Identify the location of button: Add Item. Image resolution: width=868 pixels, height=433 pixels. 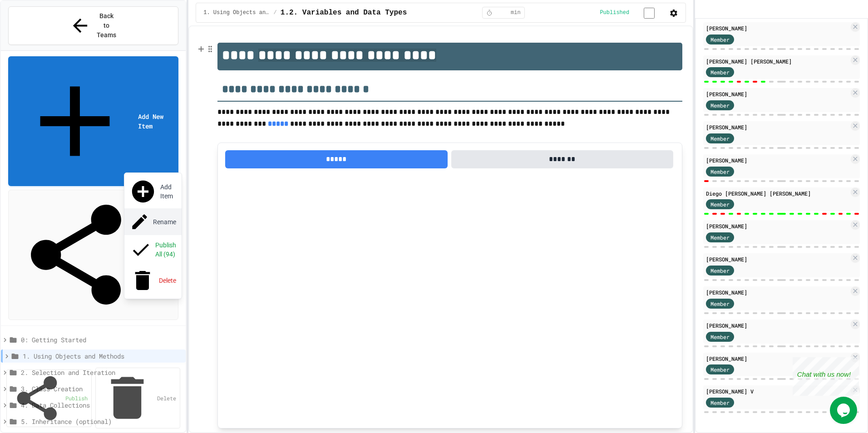
(153, 191).